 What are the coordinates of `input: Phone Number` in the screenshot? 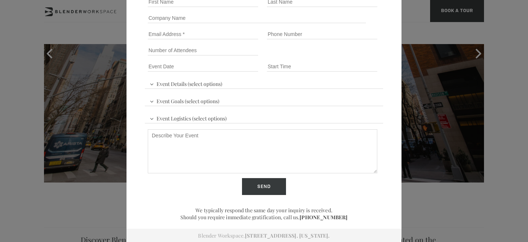 It's located at (322, 34).